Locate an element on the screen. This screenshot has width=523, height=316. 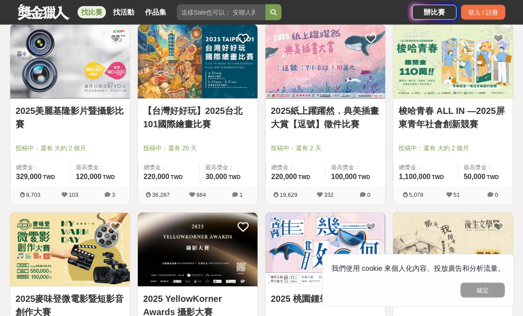
a: 2025 桃園鍾肇政文學獎 is located at coordinates (325, 299).